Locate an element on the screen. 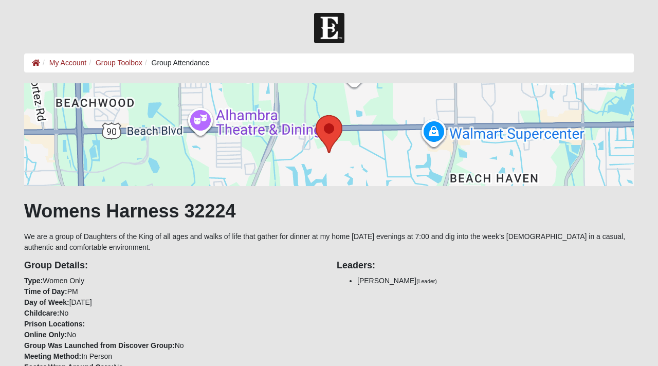 The height and width of the screenshot is (366, 658). img: Church of Eleven22 Logo is located at coordinates (329, 28).